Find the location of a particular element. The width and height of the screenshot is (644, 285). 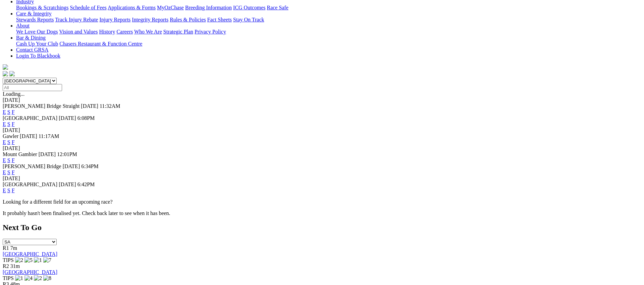

img: 4 is located at coordinates (29, 279).